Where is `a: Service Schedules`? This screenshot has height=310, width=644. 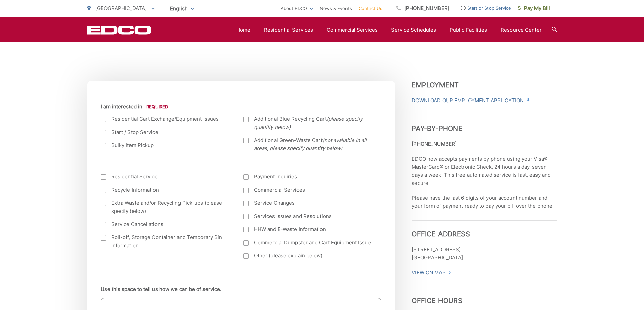 a: Service Schedules is located at coordinates (413, 30).